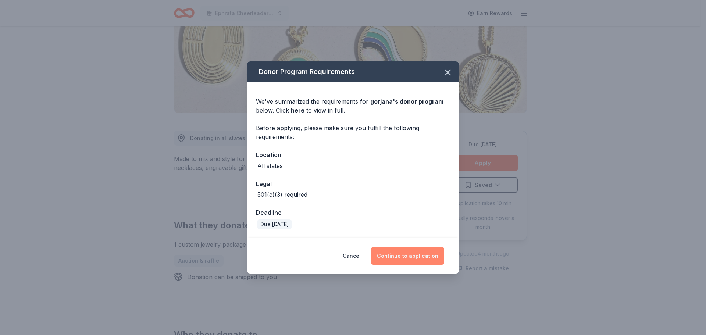  I want to click on a: here, so click(297, 110).